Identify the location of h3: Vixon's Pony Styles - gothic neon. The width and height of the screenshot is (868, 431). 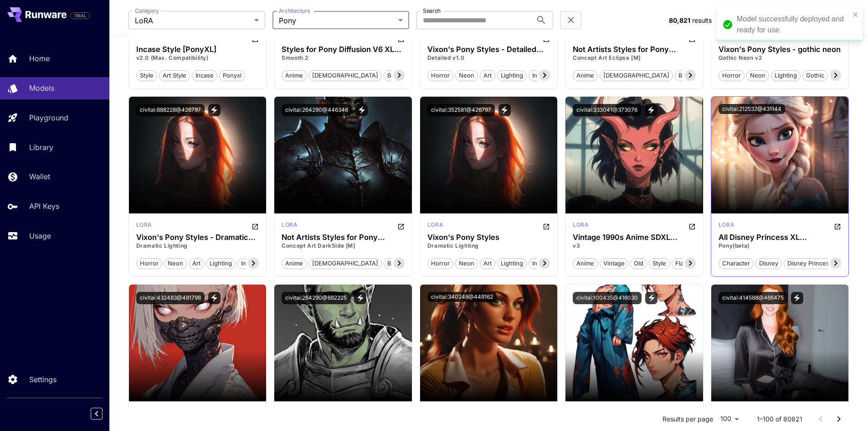
(781, 49).